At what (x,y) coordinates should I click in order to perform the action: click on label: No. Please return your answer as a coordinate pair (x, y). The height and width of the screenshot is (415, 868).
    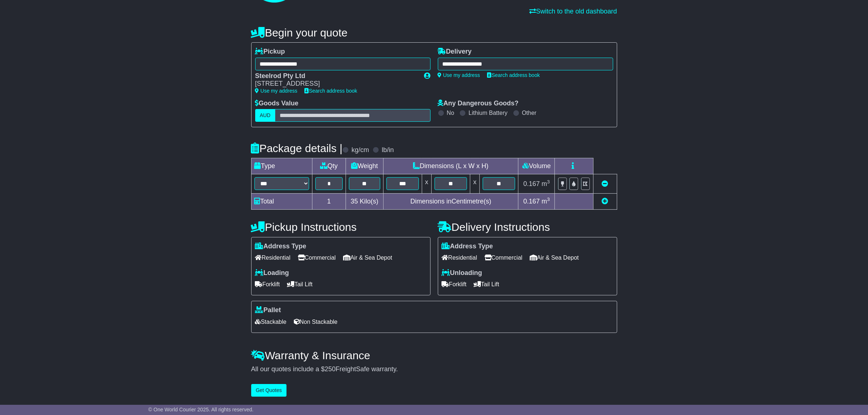
    Looking at the image, I should click on (450, 113).